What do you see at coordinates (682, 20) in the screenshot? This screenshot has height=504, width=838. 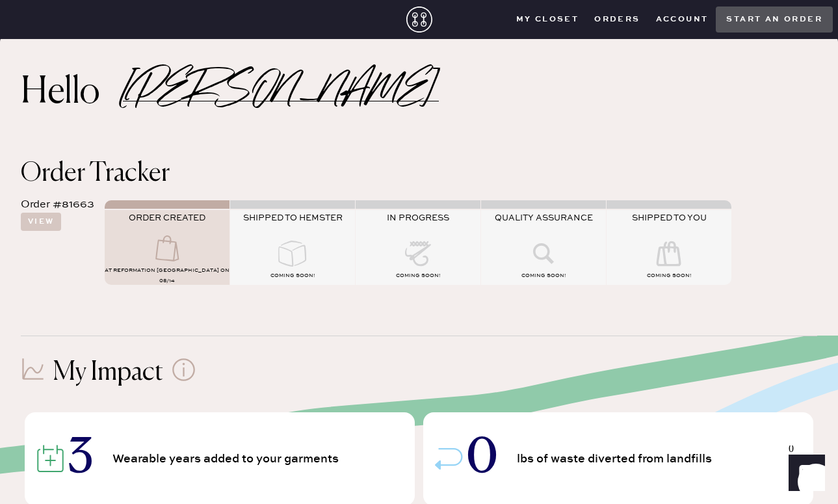 I see `button: Account` at bounding box center [682, 20].